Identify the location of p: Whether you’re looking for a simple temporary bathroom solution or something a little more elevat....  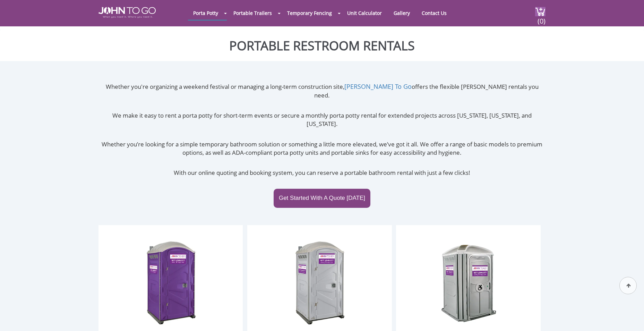
(322, 149).